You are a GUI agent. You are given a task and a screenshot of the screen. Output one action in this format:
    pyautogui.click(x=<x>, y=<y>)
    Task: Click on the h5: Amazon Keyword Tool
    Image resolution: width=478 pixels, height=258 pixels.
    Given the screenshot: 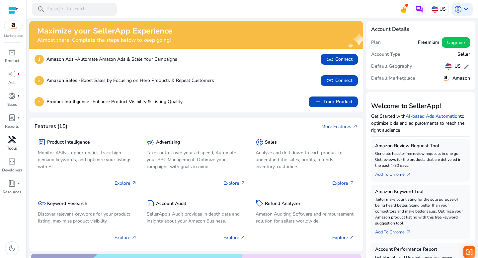 What is the action you would take?
    pyautogui.click(x=420, y=192)
    